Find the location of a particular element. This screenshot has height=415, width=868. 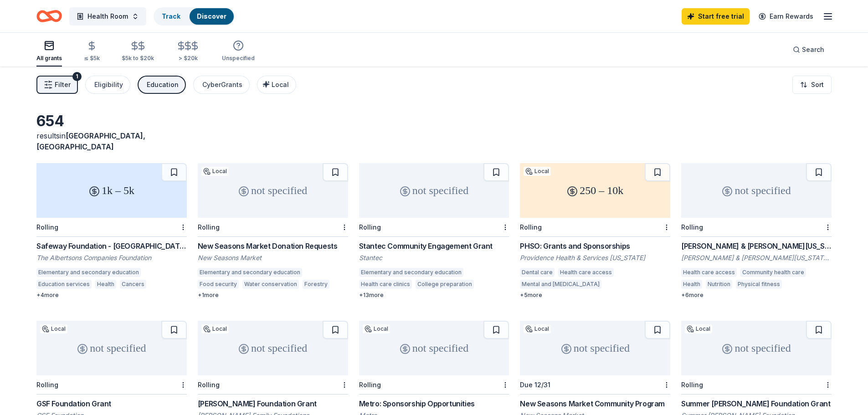

div: All grants is located at coordinates (49, 58).